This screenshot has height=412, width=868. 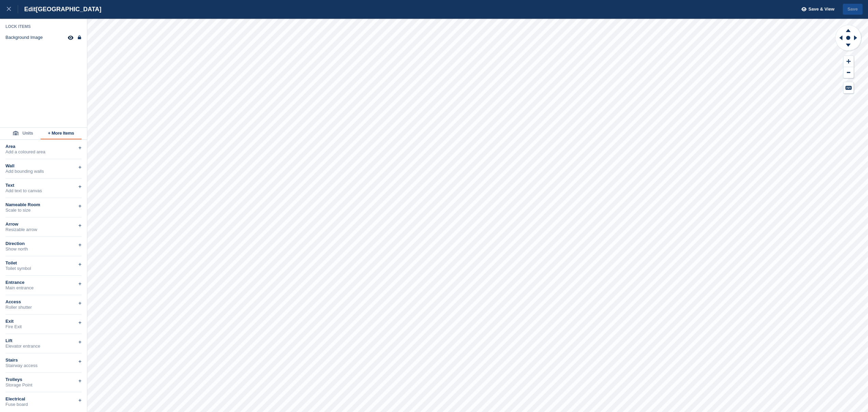 What do you see at coordinates (816, 9) in the screenshot?
I see `button: Save & View` at bounding box center [816, 9].